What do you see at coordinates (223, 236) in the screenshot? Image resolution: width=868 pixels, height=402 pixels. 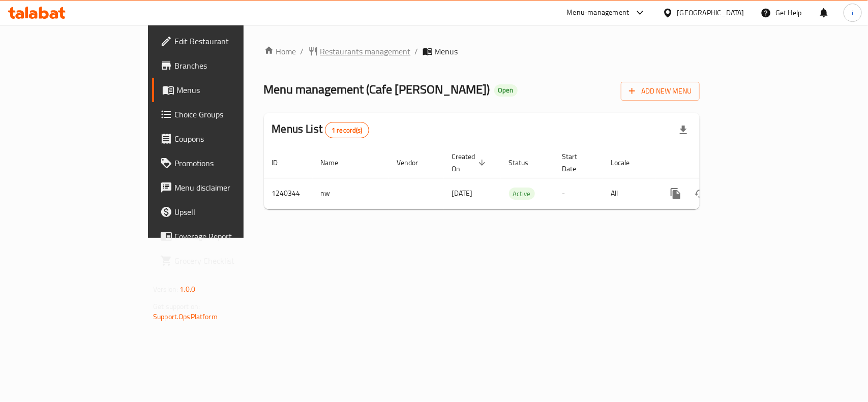 I see `a: Coverage Report` at bounding box center [223, 236].